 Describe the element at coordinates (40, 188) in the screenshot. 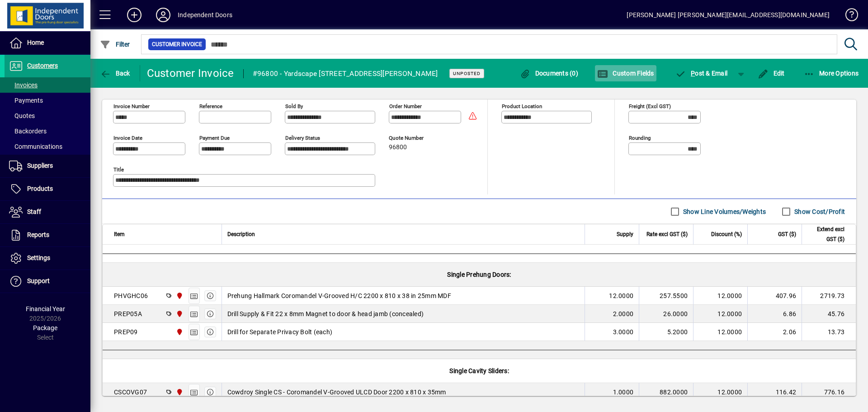

I see `span: Products` at that location.